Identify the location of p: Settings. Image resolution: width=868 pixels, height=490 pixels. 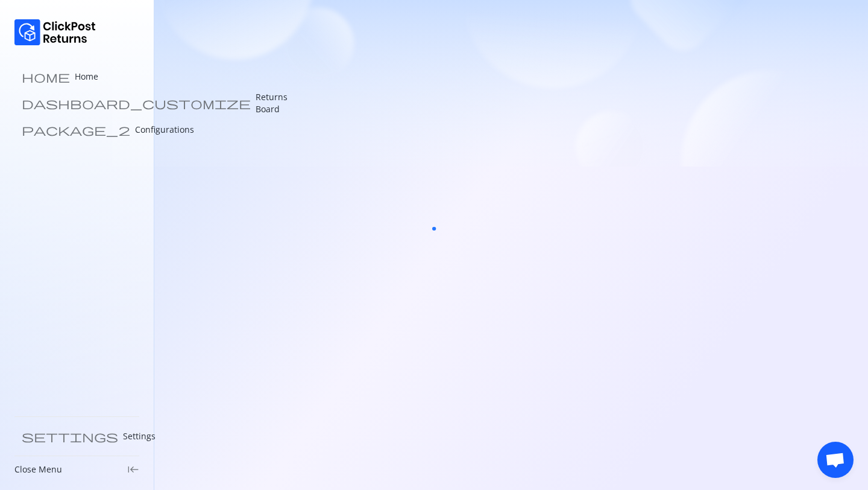
(139, 436).